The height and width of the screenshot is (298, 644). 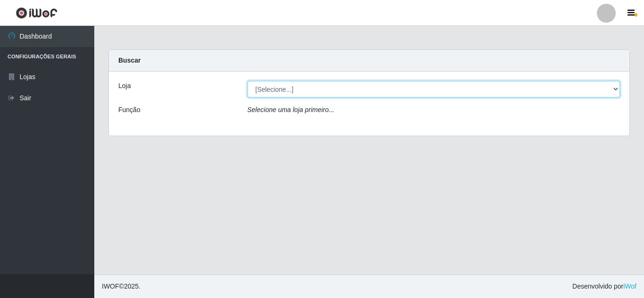 I want to click on strong: Buscar, so click(x=129, y=60).